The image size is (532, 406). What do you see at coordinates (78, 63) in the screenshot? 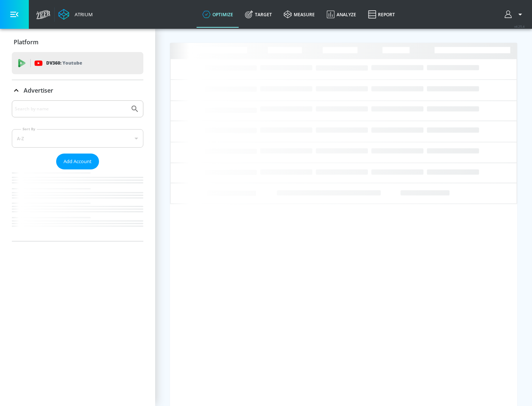
I see `div: DV360: Youtube` at bounding box center [78, 63].